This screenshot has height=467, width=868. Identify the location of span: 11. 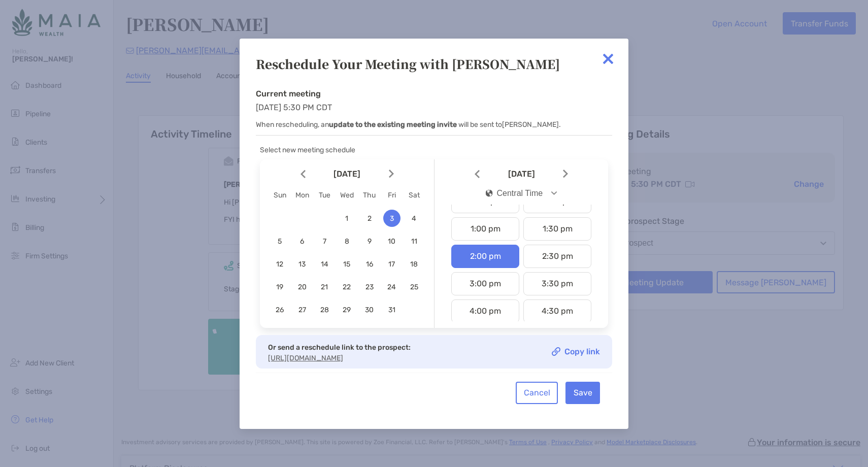
(414, 241).